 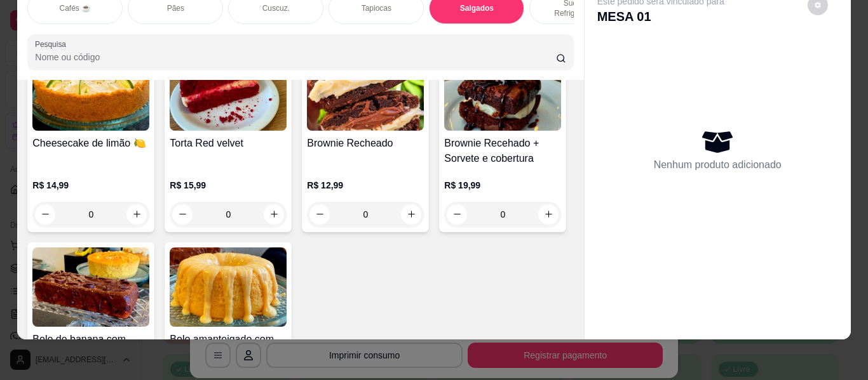 What do you see at coordinates (365, 144) in the screenshot?
I see `h4: Brownie Recheado` at bounding box center [365, 144].